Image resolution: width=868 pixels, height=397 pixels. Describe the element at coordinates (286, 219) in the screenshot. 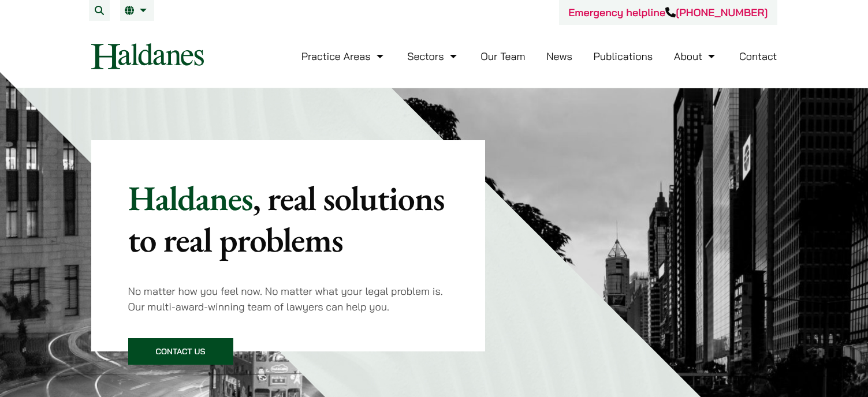

I see `mark: , real solutions to real problems` at that location.